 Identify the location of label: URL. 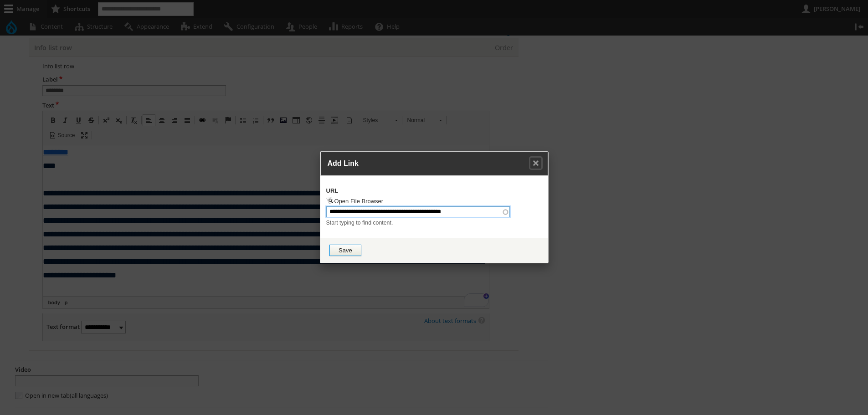
(332, 191).